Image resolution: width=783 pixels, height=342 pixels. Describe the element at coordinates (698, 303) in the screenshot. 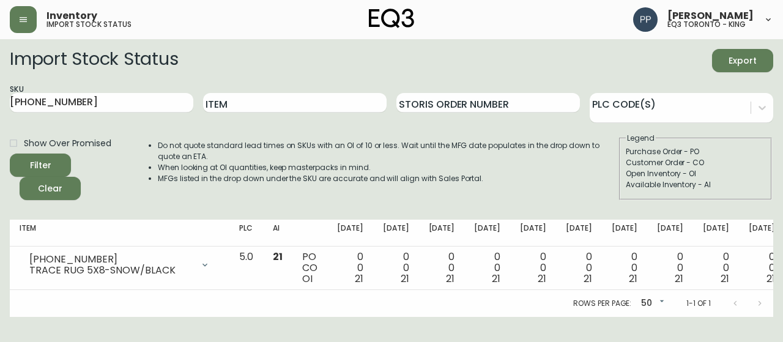

I see `p: 1-1 of 1` at that location.